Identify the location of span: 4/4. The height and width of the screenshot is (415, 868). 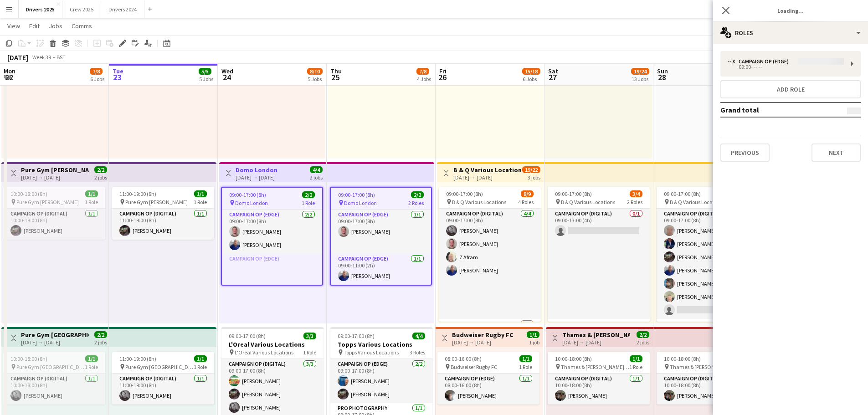
(419, 336).